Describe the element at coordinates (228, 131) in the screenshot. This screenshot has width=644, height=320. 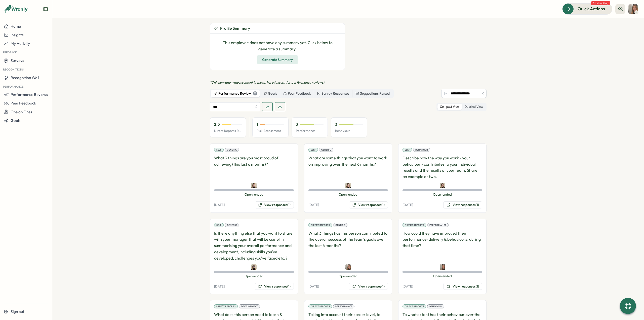
I see `p: Direct Reports Review Avg` at that location.